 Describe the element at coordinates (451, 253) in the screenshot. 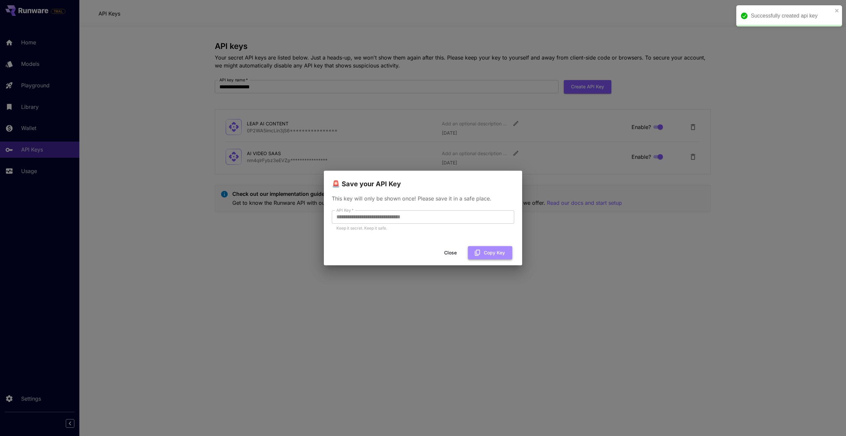

I see `button: Close` at that location.